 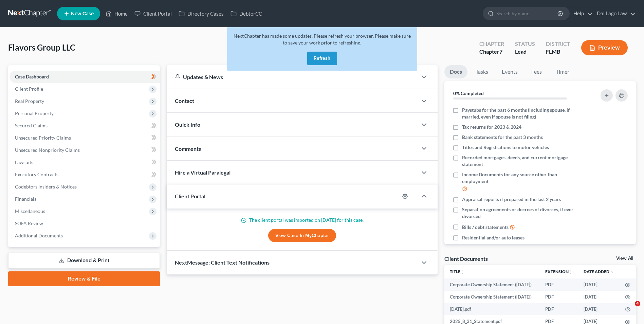 What do you see at coordinates (46, 186) in the screenshot?
I see `span: Codebtors Insiders & Notices` at bounding box center [46, 186].